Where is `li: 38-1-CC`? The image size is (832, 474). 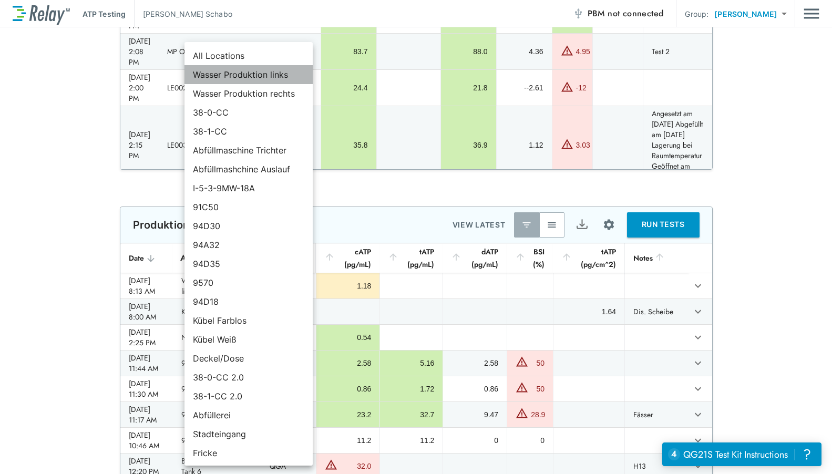
li: 38-1-CC is located at coordinates (249, 131).